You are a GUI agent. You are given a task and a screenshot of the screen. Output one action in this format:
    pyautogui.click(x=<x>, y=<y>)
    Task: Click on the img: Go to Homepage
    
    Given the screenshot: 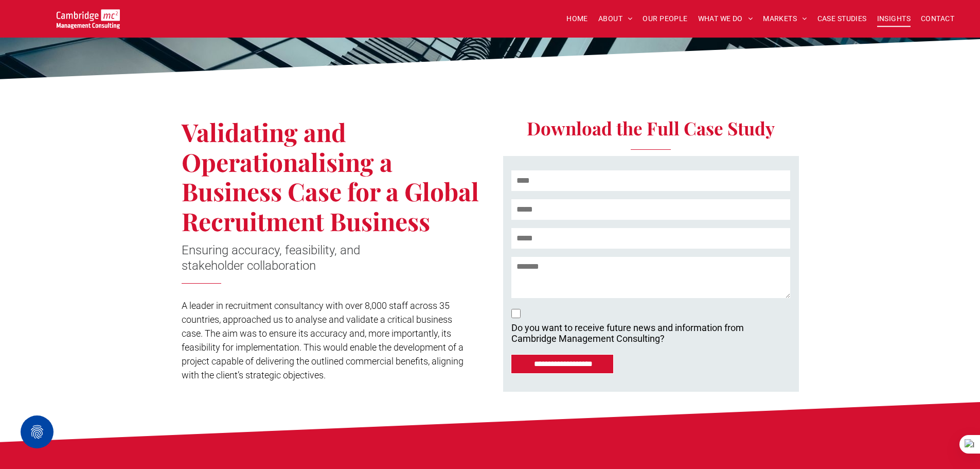 What is the action you would take?
    pyautogui.click(x=88, y=19)
    